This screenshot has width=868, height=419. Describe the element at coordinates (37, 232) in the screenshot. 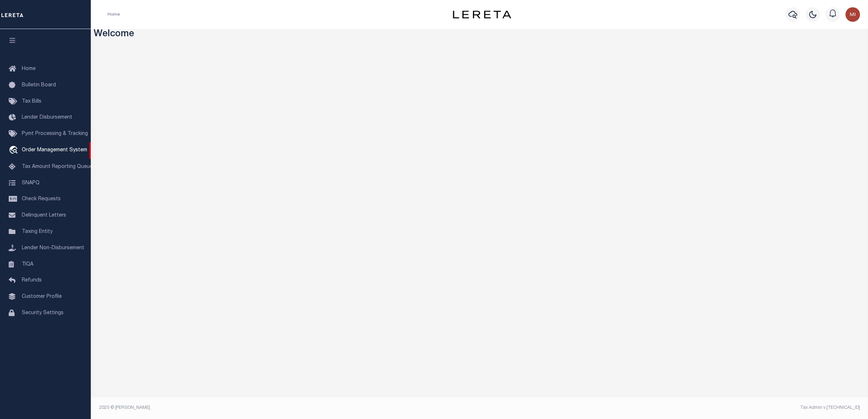

I see `span: Taxing Entity` at that location.